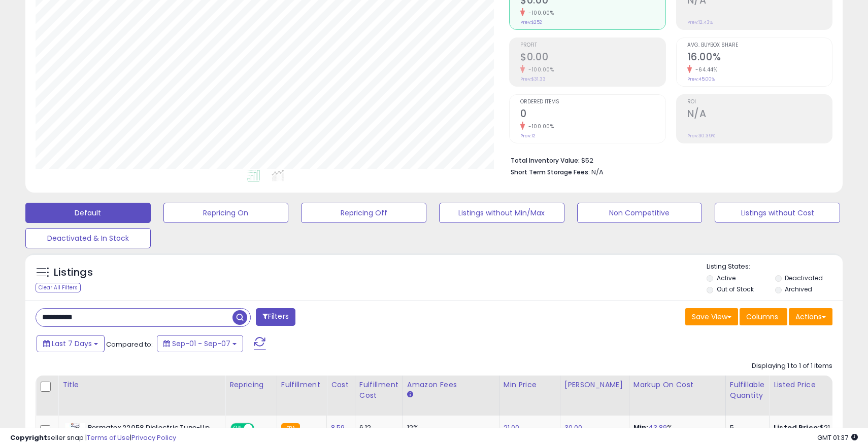  I want to click on button: Last 7 Days, so click(71, 344).